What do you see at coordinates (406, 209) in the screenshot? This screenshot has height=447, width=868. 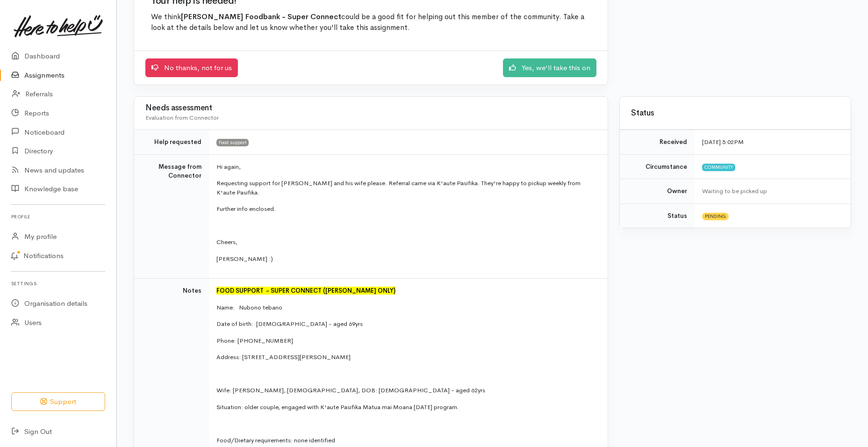 I see `p: Further info enclosed.` at bounding box center [406, 209].